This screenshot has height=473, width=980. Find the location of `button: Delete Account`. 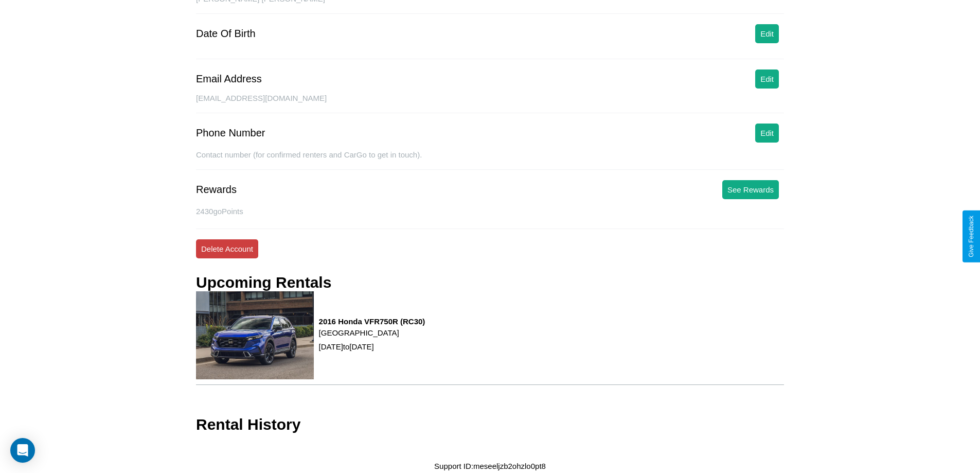

button: Delete Account is located at coordinates (227, 249).